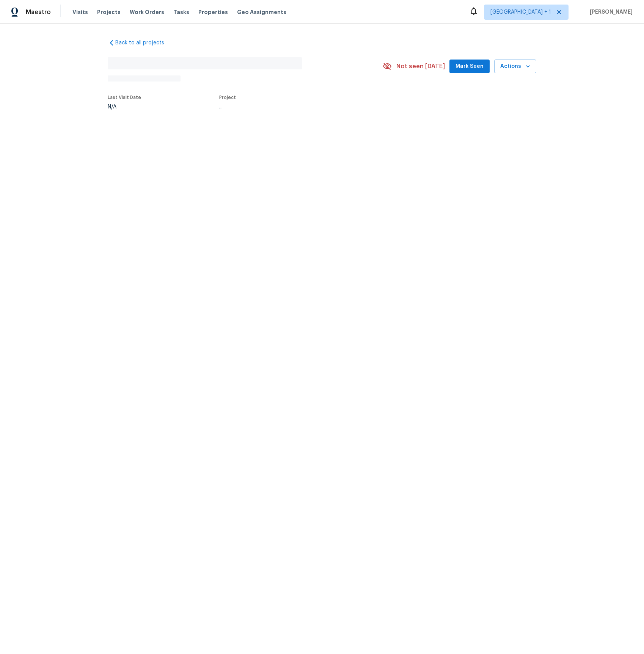 This screenshot has width=644, height=654. I want to click on button: Actions, so click(515, 66).